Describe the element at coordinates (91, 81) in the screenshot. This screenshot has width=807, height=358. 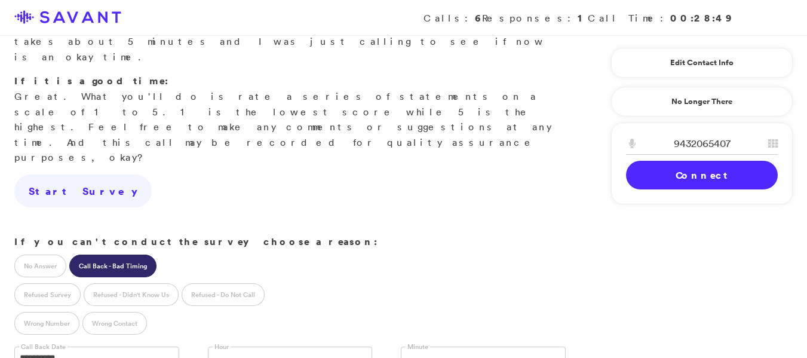
I see `strong: If it is a good time:` at that location.